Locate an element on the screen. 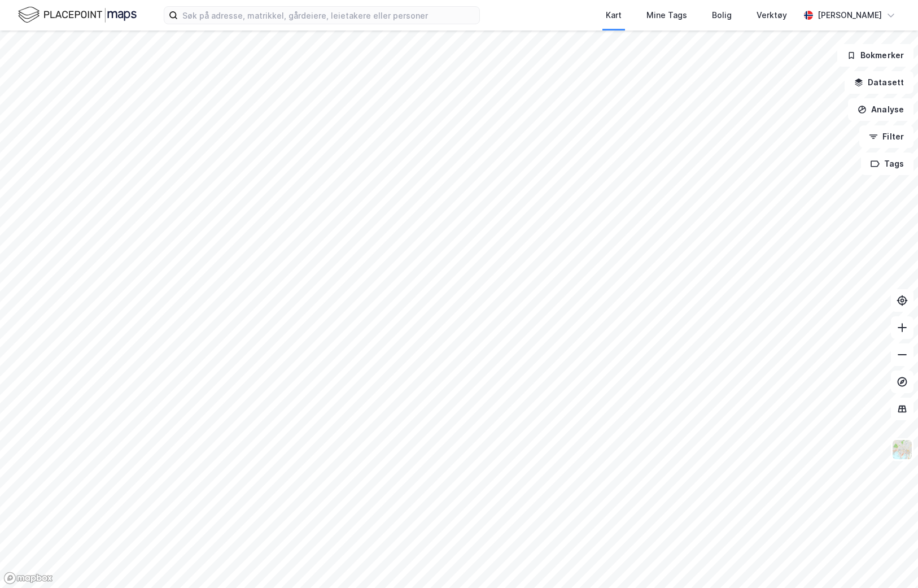  div: Mine Tags is located at coordinates (667, 15).